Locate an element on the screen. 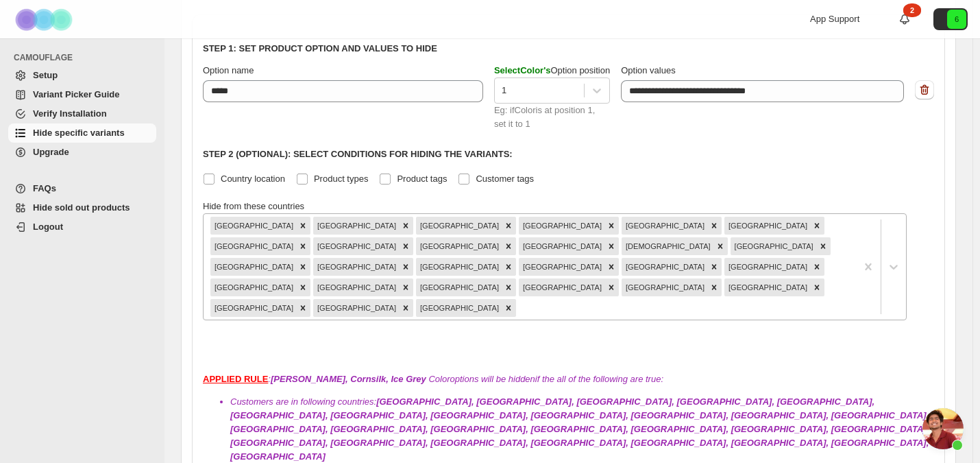  span: Product types is located at coordinates (341, 178).